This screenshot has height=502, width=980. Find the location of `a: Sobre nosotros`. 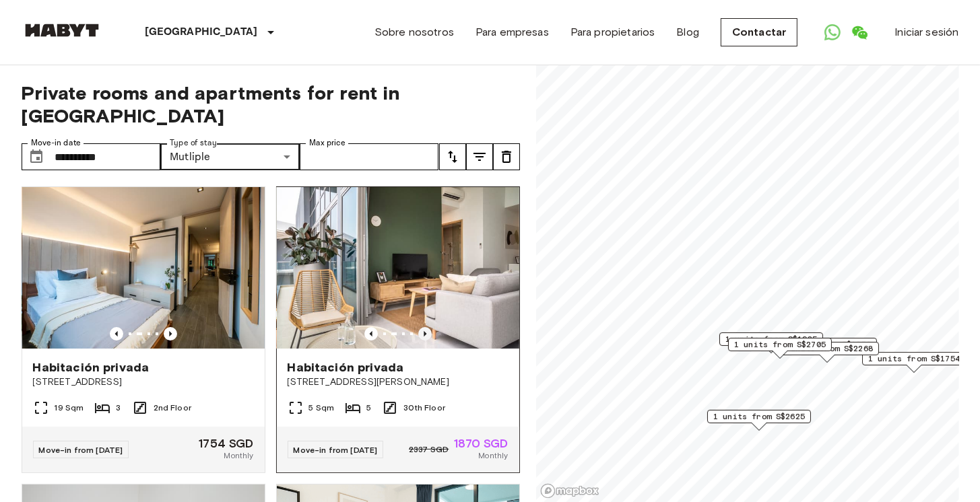

a: Sobre nosotros is located at coordinates (414, 33).